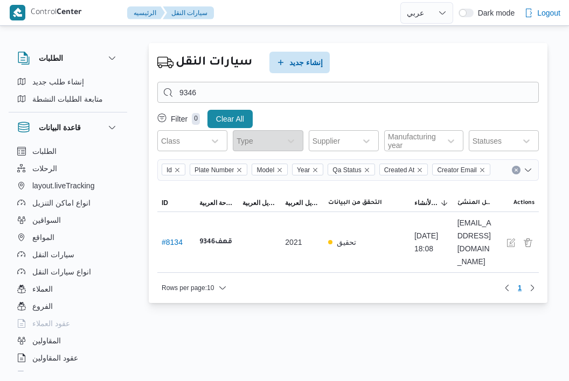  I want to click on p: تحقيق, so click(346, 242).